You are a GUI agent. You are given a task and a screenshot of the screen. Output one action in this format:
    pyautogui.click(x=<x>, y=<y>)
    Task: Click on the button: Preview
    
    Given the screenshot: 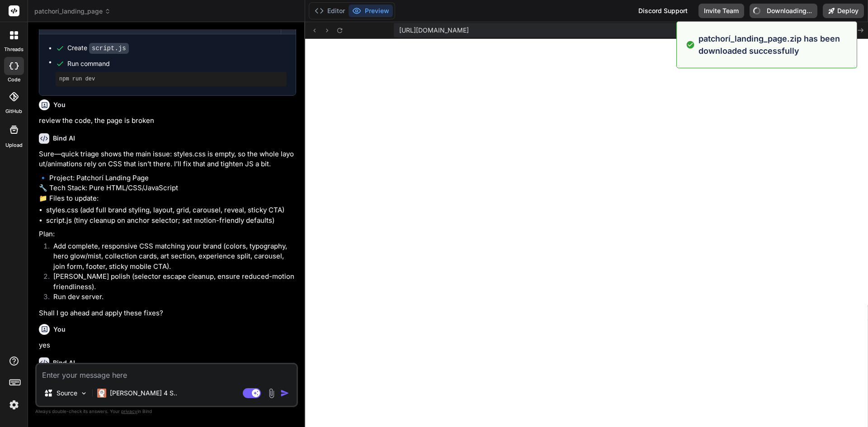 What is the action you would take?
    pyautogui.click(x=371, y=11)
    